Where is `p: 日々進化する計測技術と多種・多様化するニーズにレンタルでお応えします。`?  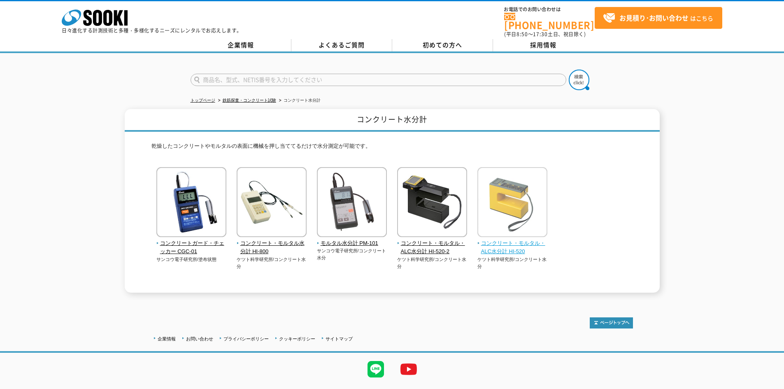
p: 日々進化する計測技術と多種・多様化するニーズにレンタルでお応えします。 is located at coordinates (152, 30).